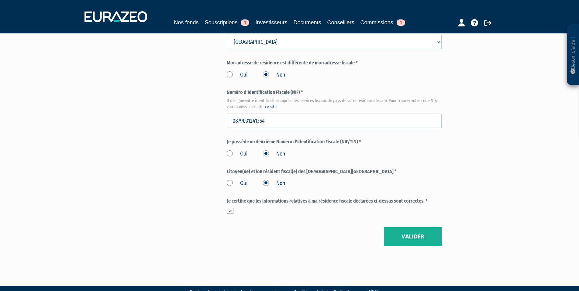 The width and height of the screenshot is (579, 291). What do you see at coordinates (271, 107) in the screenshot?
I see `a: ce site` at bounding box center [271, 107].